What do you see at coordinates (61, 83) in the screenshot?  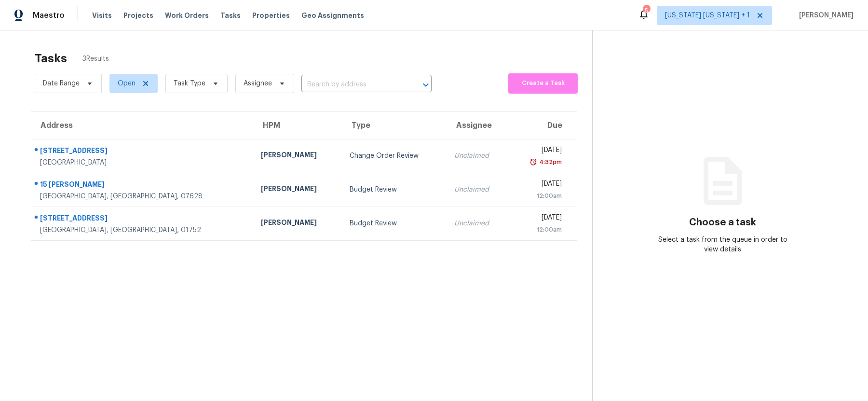 I see `span: Date Range` at bounding box center [61, 83].